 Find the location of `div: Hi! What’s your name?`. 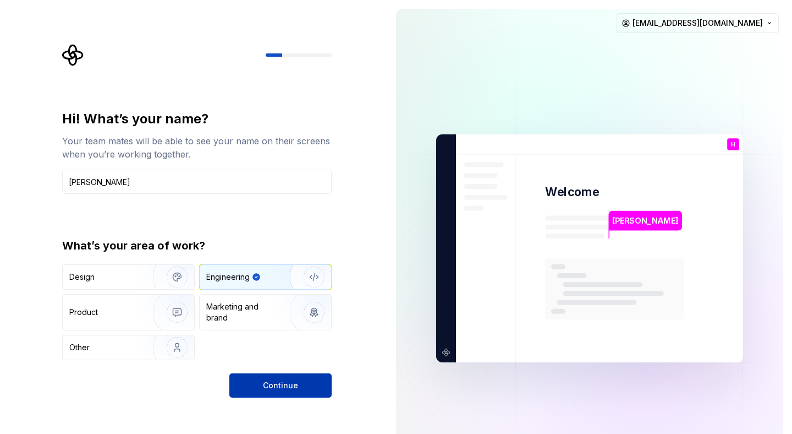

div: Hi! What’s your name? is located at coordinates (197, 119).